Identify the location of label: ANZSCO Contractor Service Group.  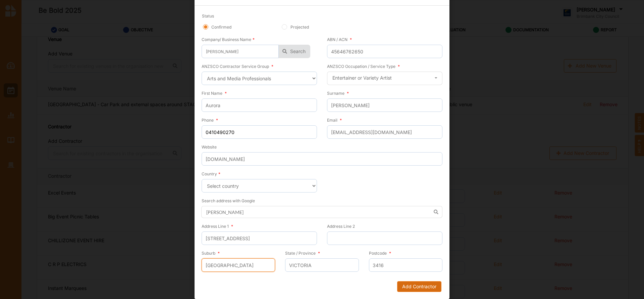
(237, 66).